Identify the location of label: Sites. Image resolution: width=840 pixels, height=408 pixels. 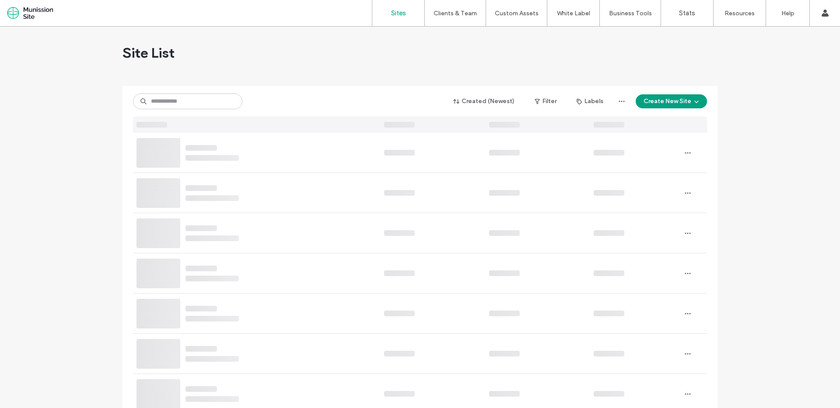
(398, 13).